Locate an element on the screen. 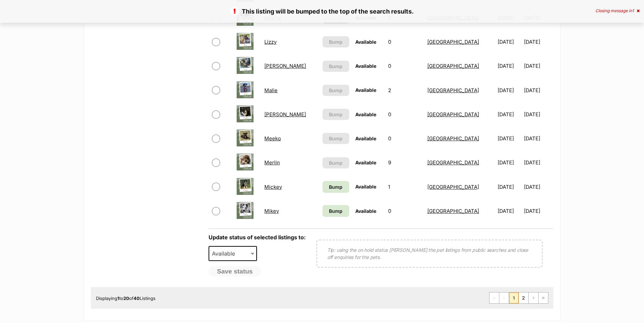 This screenshot has width=644, height=323. div: Closing message in is located at coordinates (617, 11).